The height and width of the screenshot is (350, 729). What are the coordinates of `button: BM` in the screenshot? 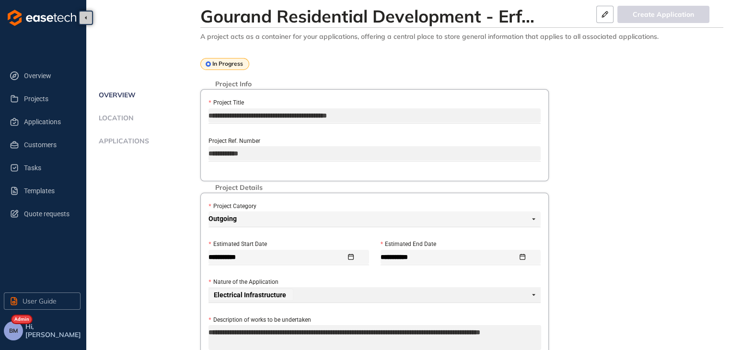 It's located at (13, 331).